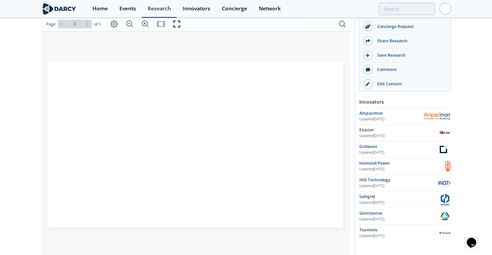  I want to click on div: IND Technology, so click(398, 180).